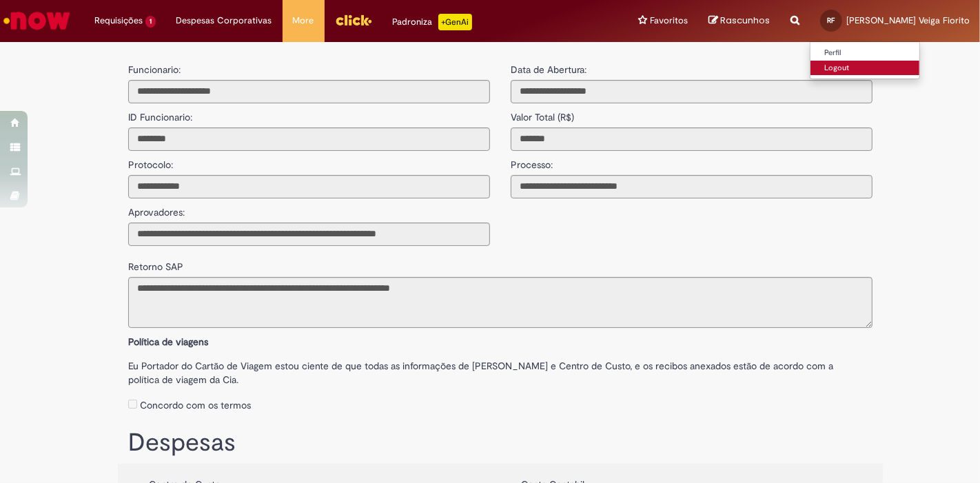 The image size is (980, 483). I want to click on a: Rascunhos, so click(739, 20).